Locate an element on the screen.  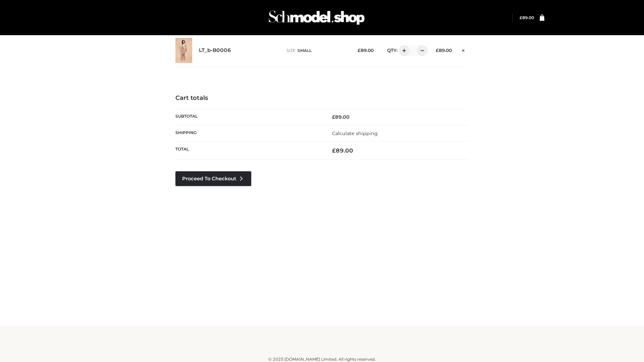
a: £89.00 is located at coordinates (527, 17).